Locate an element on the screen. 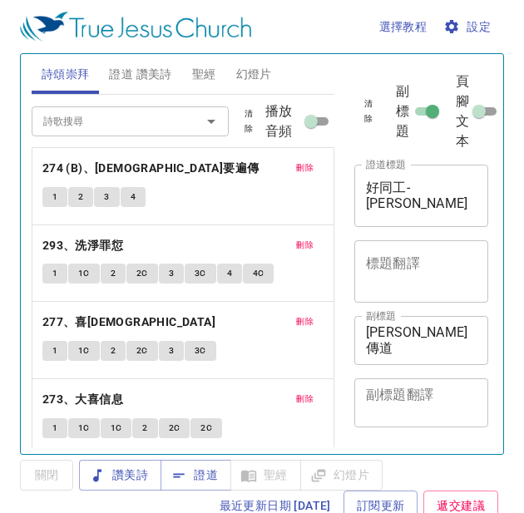 This screenshot has width=524, height=513. b: 293、洗淨罪愆 is located at coordinates (82, 245).